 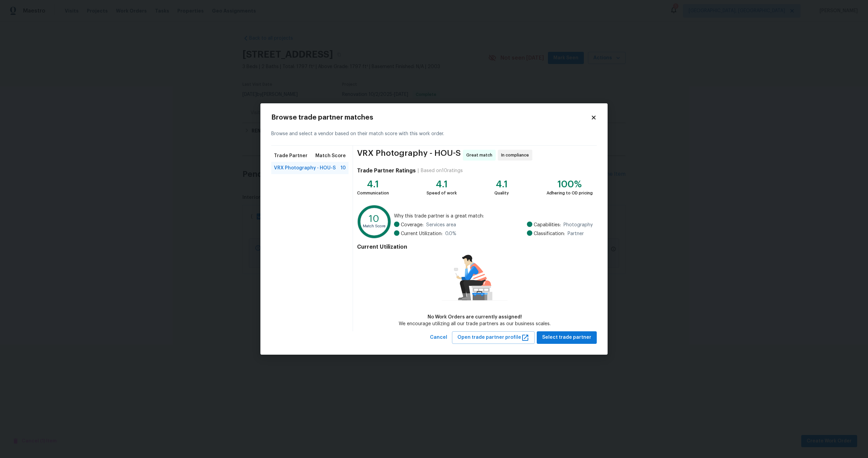 I want to click on div: 100%, so click(x=569, y=184).